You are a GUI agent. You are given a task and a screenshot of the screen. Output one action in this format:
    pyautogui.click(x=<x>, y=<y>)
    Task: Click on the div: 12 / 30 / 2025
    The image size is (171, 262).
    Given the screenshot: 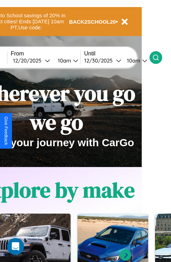 What is the action you would take?
    pyautogui.click(x=100, y=60)
    